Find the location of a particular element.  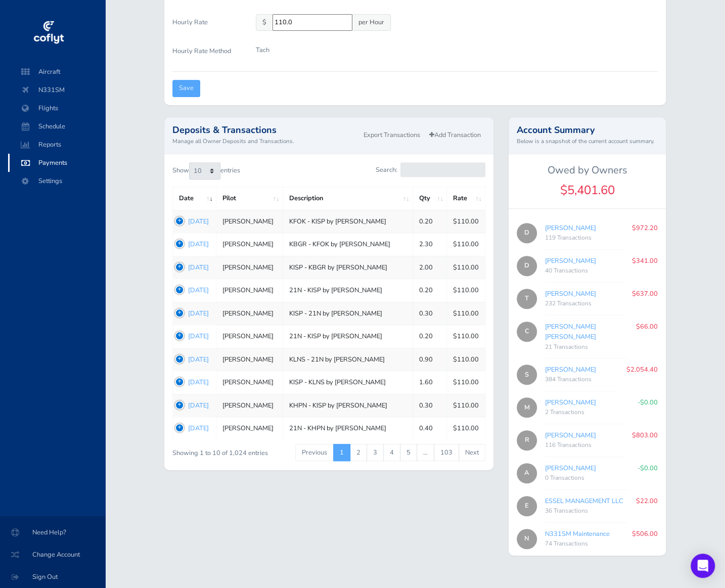

p: $637.00 is located at coordinates (644, 294).